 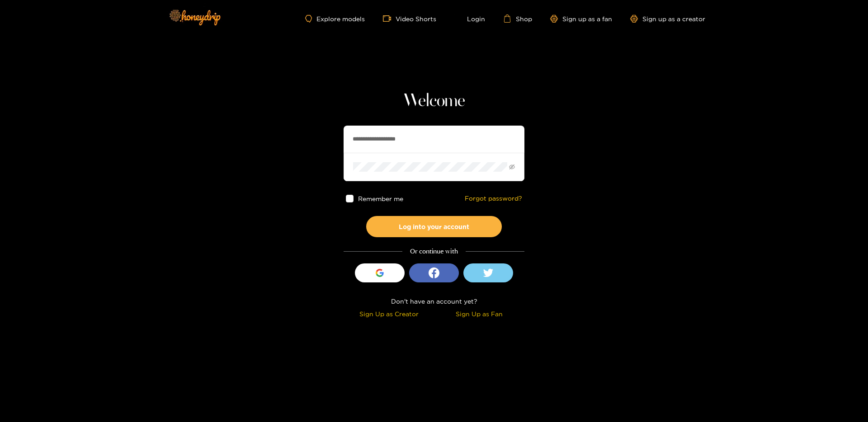 What do you see at coordinates (434, 102) in the screenshot?
I see `h1: Welcome` at bounding box center [434, 102].